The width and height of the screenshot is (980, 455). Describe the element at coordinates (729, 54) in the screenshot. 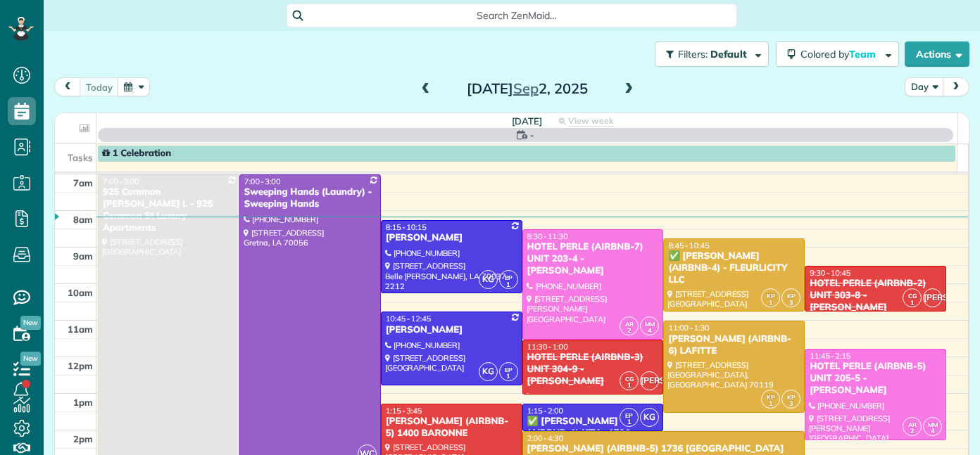

I see `span: Default` at that location.